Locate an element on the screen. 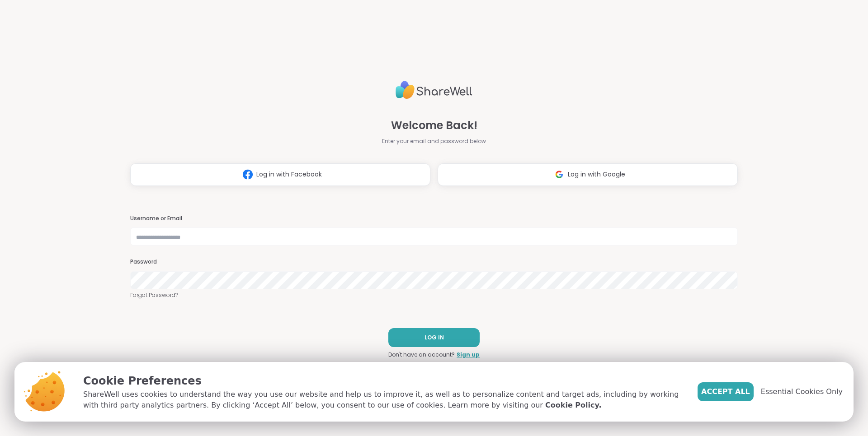  img: ShareWell Logo is located at coordinates (434, 90).